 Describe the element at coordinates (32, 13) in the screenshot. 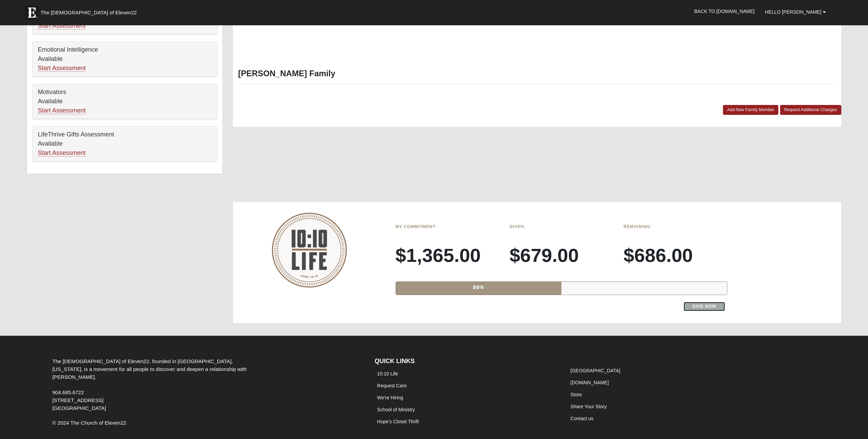

I see `img: Eleven22 logo` at that location.